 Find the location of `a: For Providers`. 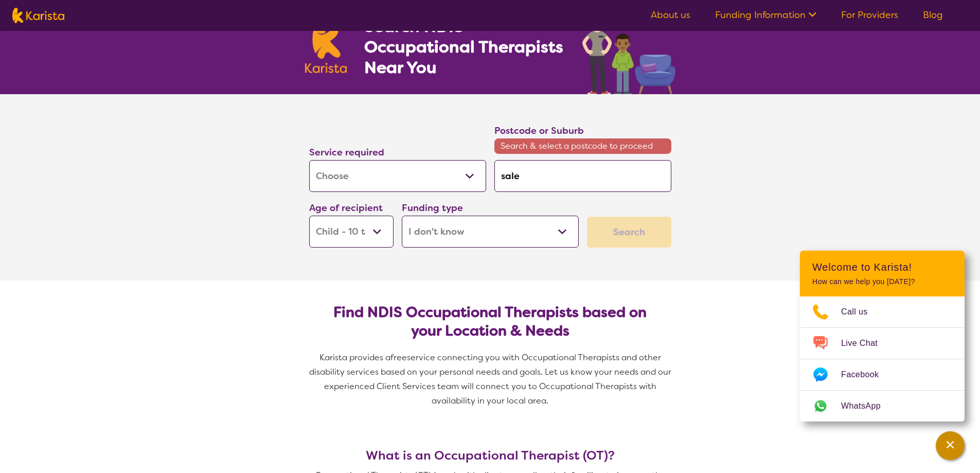

a: For Providers is located at coordinates (869, 15).